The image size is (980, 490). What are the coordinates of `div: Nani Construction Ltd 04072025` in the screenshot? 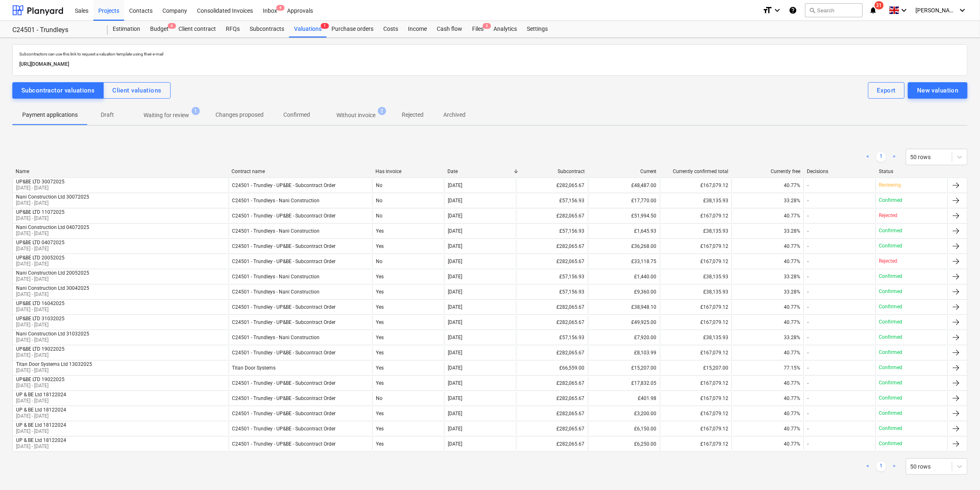 It's located at (53, 227).